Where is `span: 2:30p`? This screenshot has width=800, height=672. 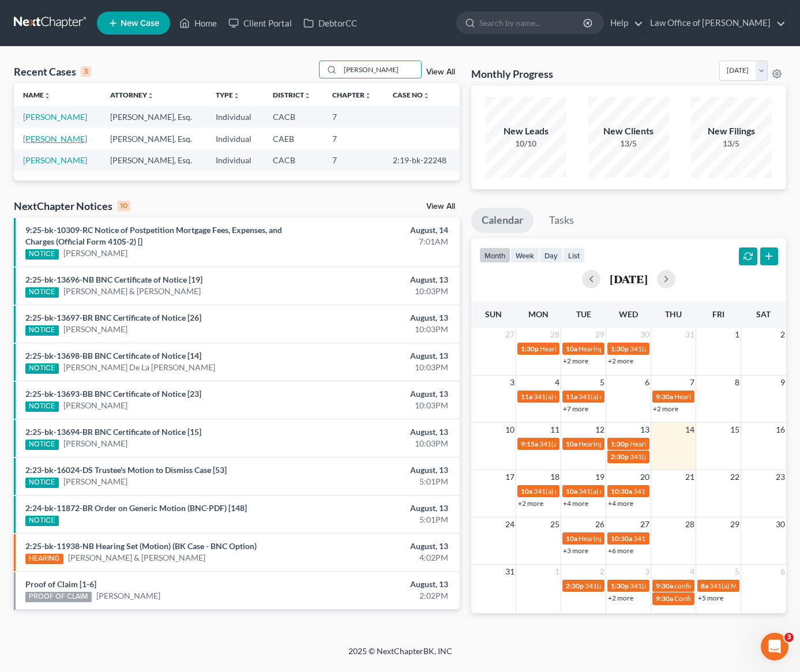 span: 2:30p is located at coordinates (575, 585).